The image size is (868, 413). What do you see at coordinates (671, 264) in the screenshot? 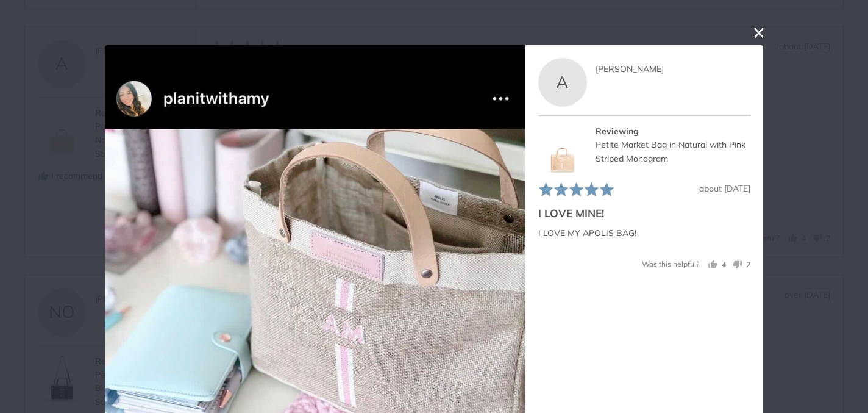
I see `span: Was this helpful?` at bounding box center [671, 264].